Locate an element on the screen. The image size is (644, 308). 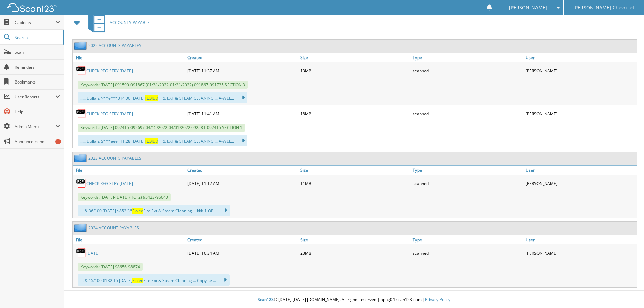
span: Help is located at coordinates (38, 112).